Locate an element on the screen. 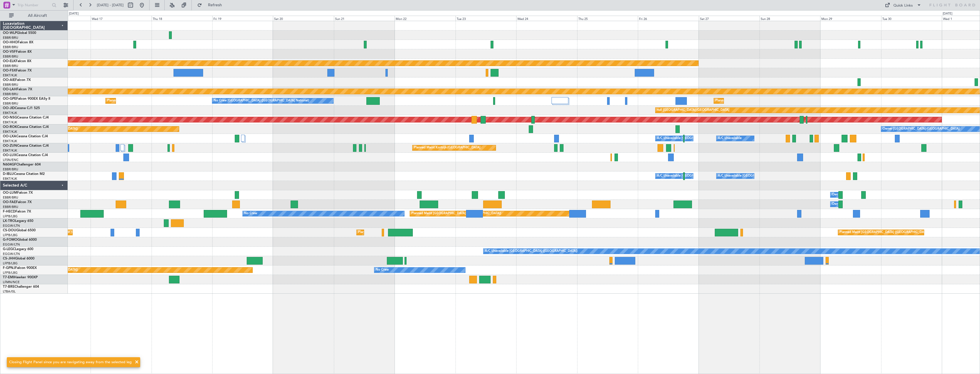  div: Quick Links is located at coordinates (902, 6).